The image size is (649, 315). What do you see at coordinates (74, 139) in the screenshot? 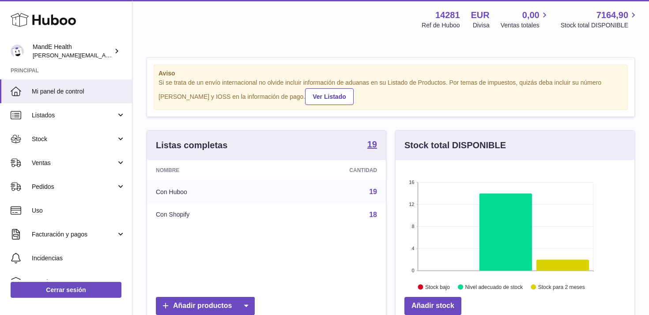
I see `span: Stock` at bounding box center [74, 139].